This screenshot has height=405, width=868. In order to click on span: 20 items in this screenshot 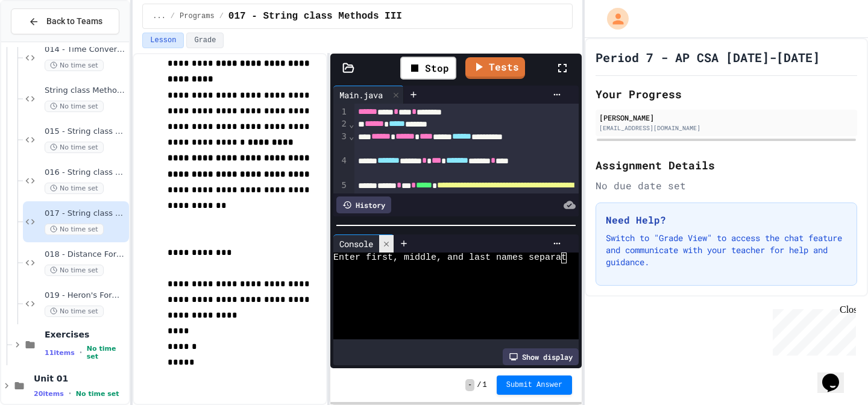, I will do `click(49, 394)`.